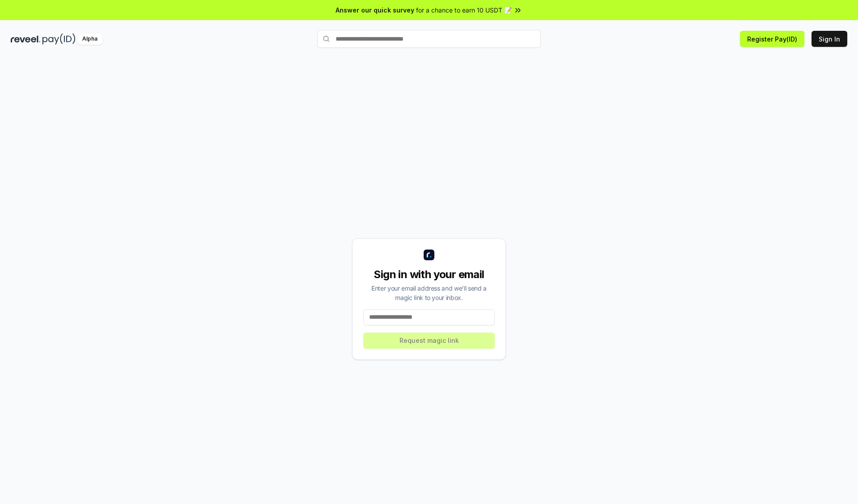  Describe the element at coordinates (375, 10) in the screenshot. I see `span: Answer our quick survey` at that location.